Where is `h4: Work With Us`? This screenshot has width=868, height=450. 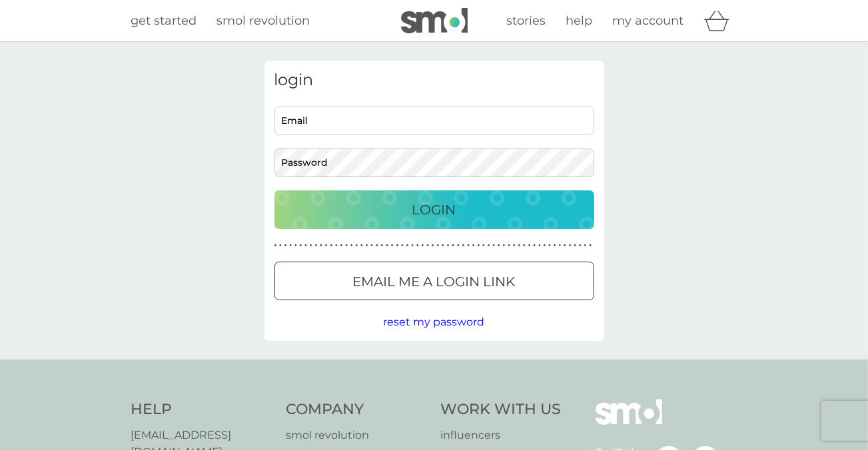 h4: Work With Us is located at coordinates (501, 410).